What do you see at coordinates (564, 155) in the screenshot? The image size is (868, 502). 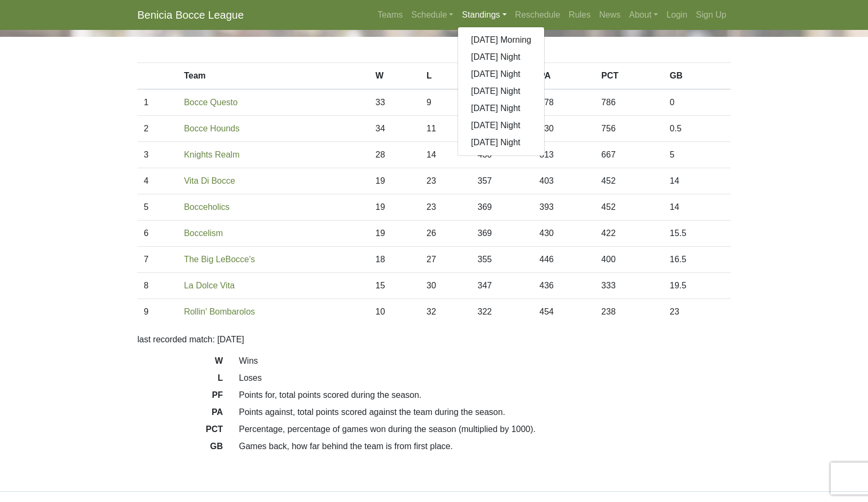 I see `td: 313` at bounding box center [564, 155].